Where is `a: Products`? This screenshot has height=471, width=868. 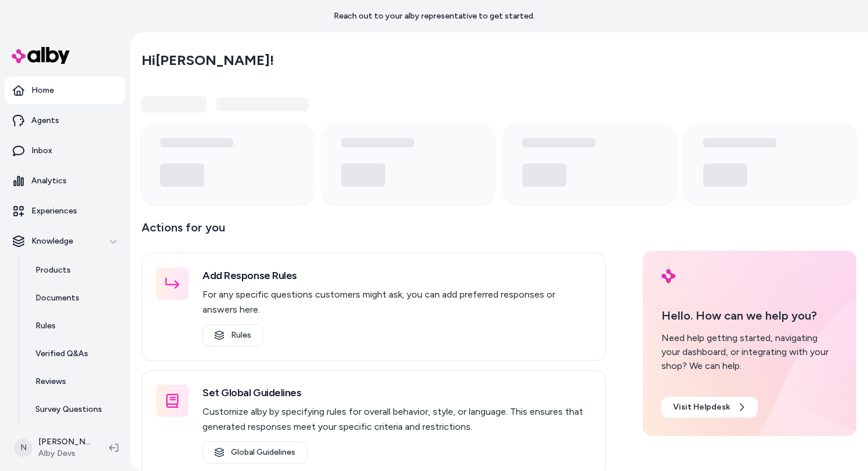
a: Products is located at coordinates (74, 270).